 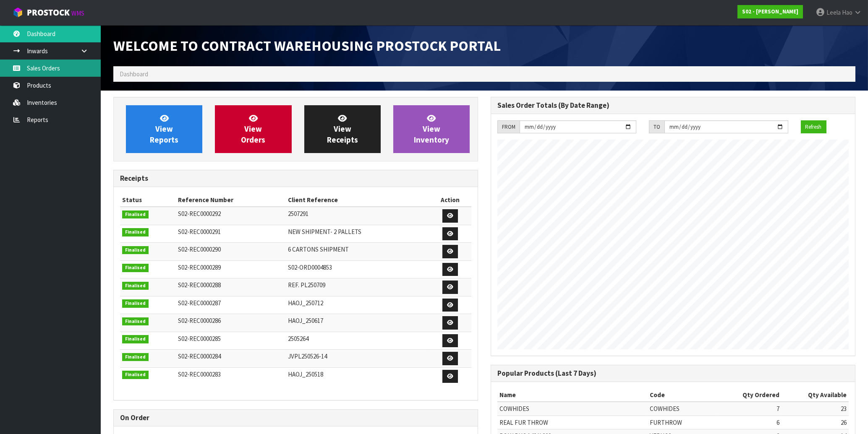 I want to click on span: S02-REC0000287, so click(x=199, y=303).